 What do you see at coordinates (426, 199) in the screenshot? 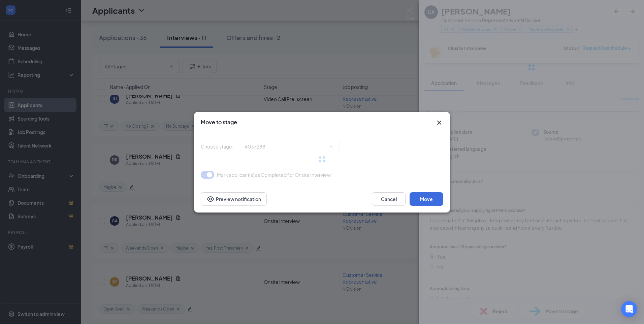
I see `button: Move` at bounding box center [426, 199].